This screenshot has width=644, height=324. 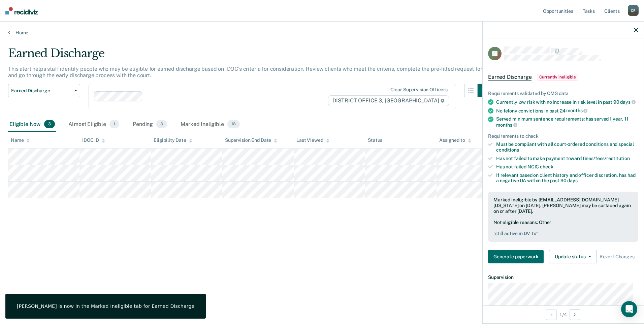 What do you see at coordinates (517, 257) in the screenshot?
I see `a: Generate paperwork` at bounding box center [517, 257].